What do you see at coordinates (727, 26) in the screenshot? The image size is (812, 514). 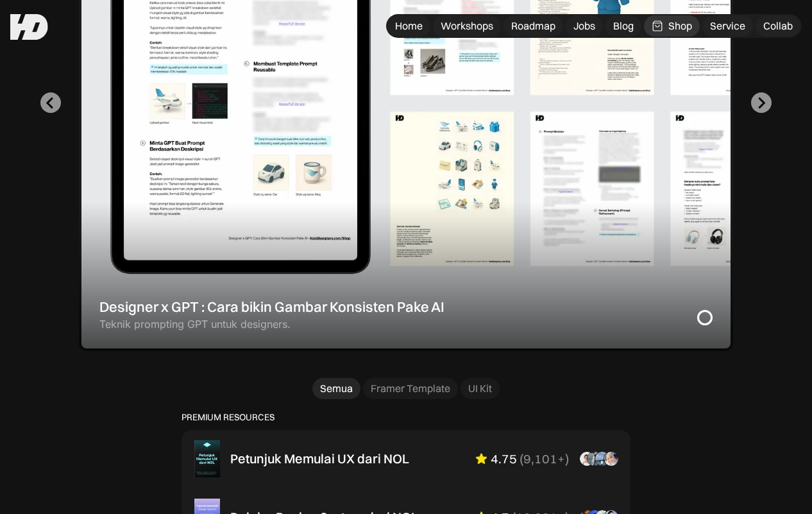 I see `a: Service` at bounding box center [727, 26].